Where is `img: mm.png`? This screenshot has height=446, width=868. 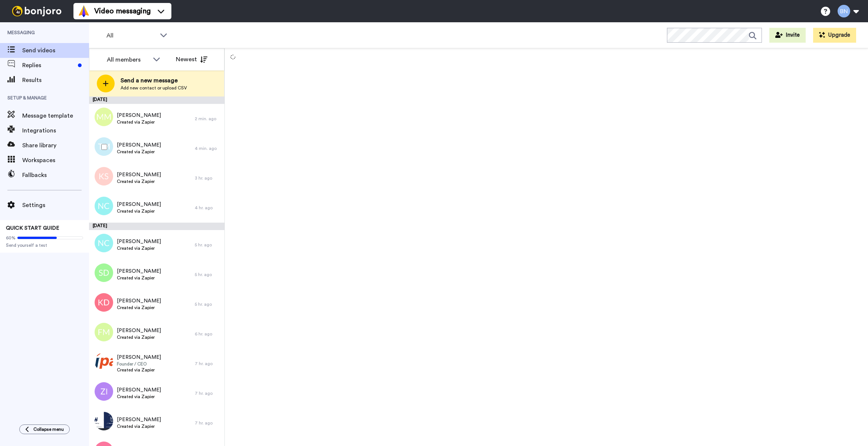
img: mm.png is located at coordinates (104, 117).